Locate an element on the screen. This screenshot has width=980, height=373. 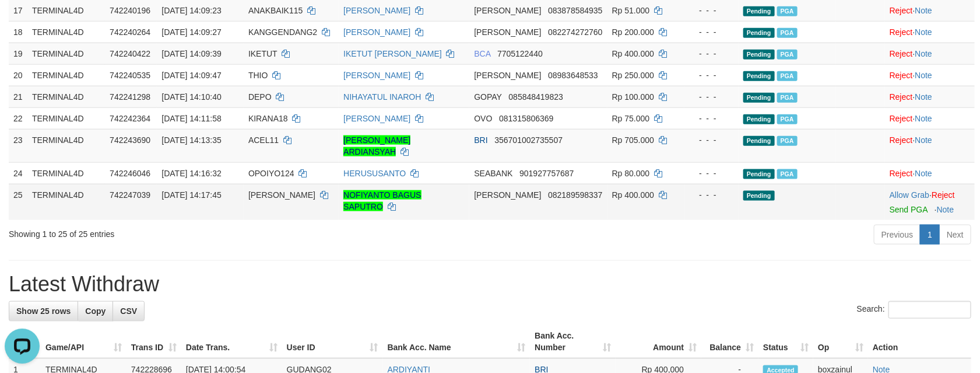
span: 742243690 is located at coordinates (130, 140).